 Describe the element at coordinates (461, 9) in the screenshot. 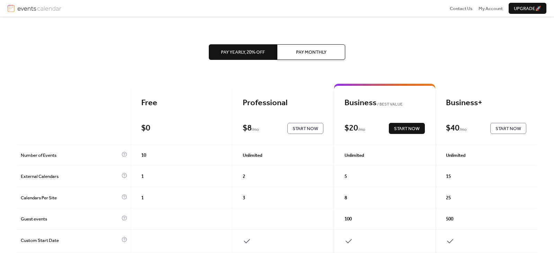

I see `span: Contact Us` at that location.